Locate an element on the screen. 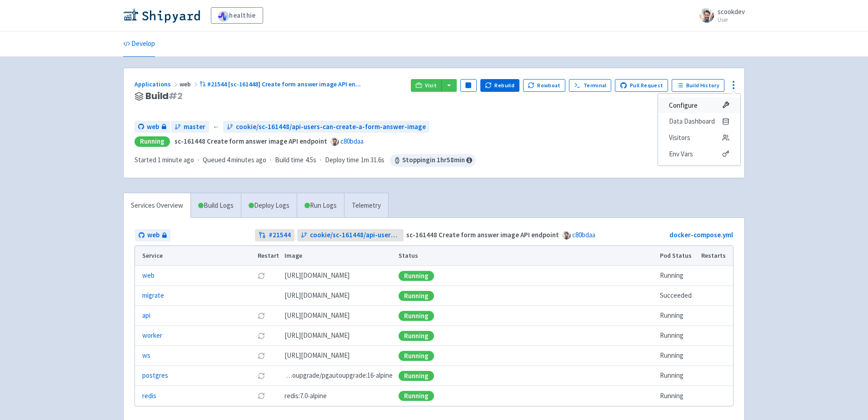 This screenshot has width=868, height=420. a: Build Logs is located at coordinates (216, 206).